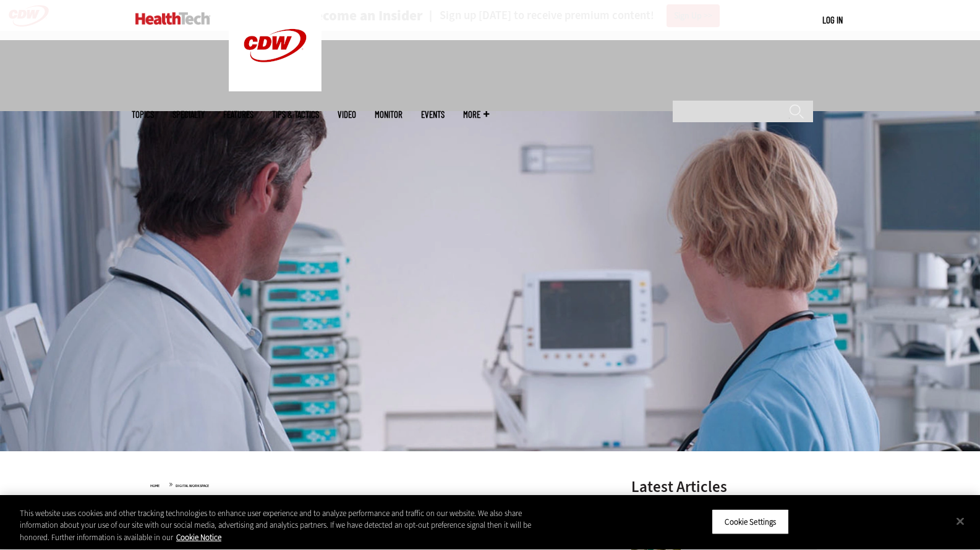  I want to click on div: This website uses cookies and other tracking technologies to enhance user experience and to analy..., so click(279, 526).